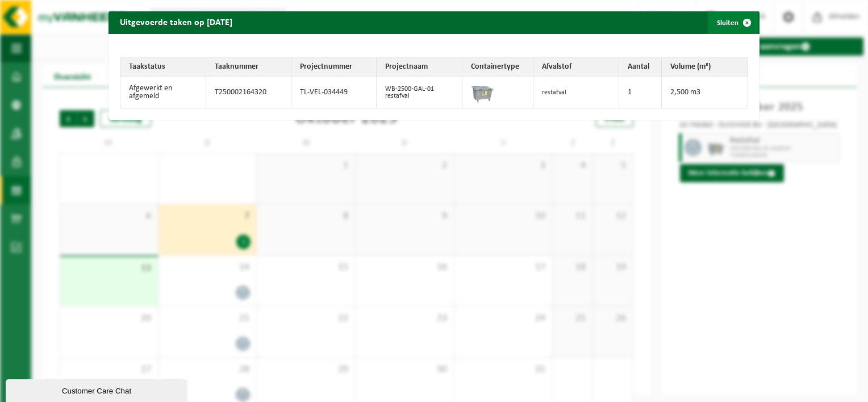 This screenshot has width=868, height=402. What do you see at coordinates (334, 67) in the screenshot?
I see `th: Projectnummer` at bounding box center [334, 67].